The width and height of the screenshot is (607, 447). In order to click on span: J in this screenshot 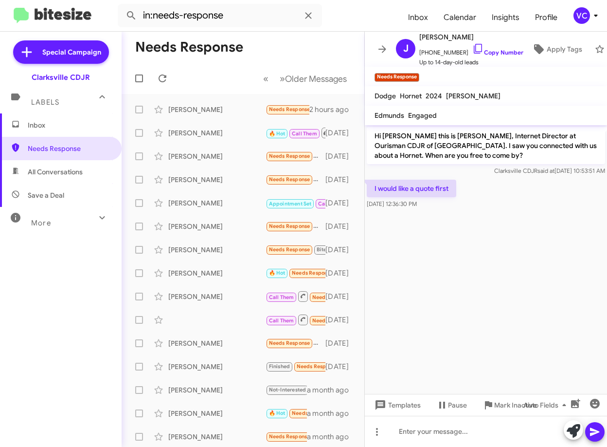, I will do `click(406, 49)`.